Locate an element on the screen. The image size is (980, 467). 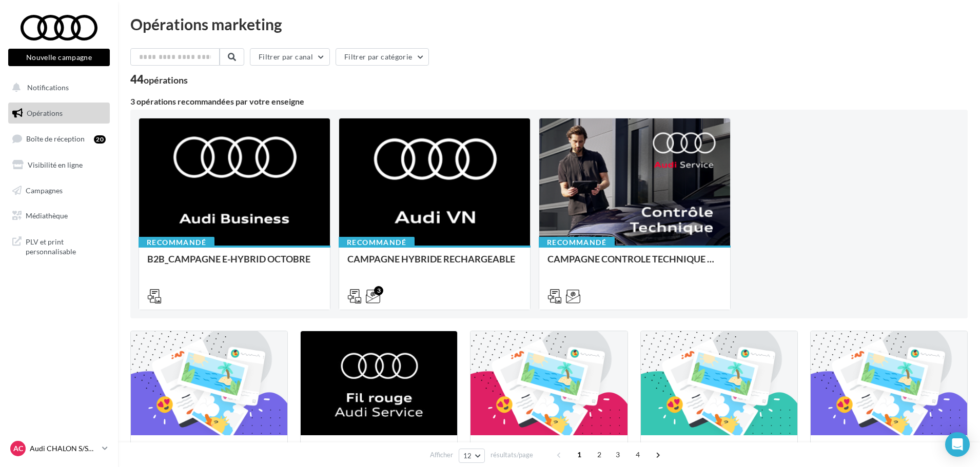
button: 12 is located at coordinates (471, 456).